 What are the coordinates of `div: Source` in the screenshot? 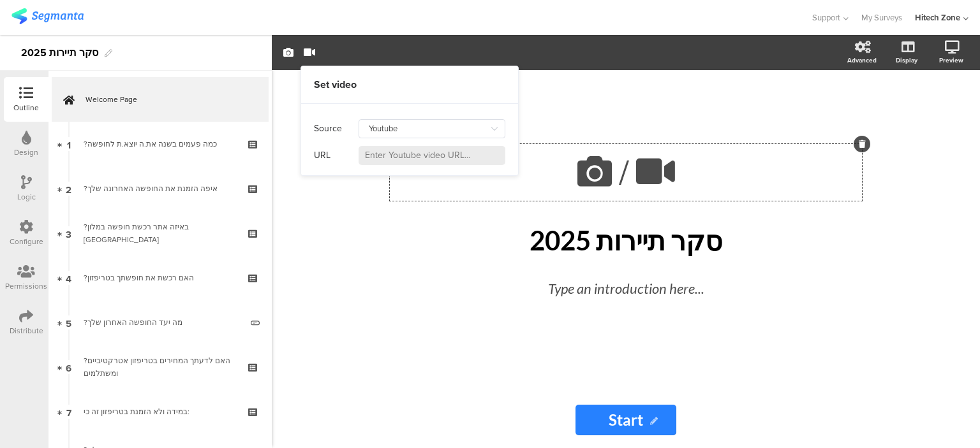 It's located at (328, 129).